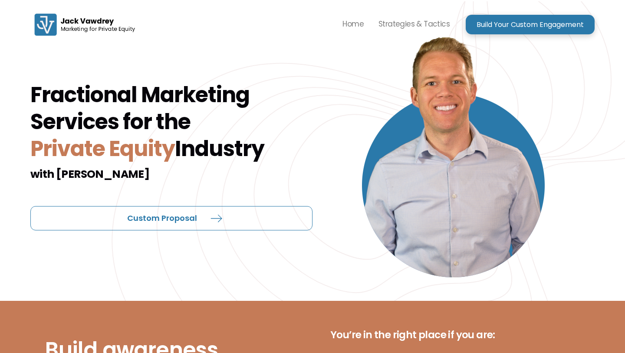 The image size is (625, 353). I want to click on h2: You’re in the right place if you are:, so click(470, 334).